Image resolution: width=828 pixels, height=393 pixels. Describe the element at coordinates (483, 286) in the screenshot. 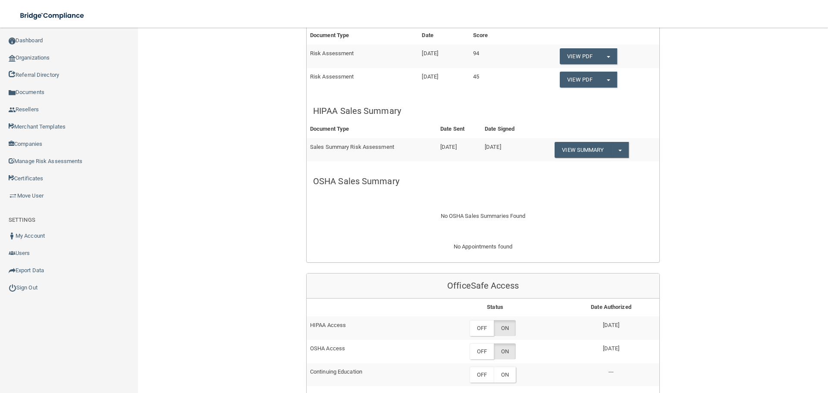

I see `div: OfficeSafe Access` at that location.